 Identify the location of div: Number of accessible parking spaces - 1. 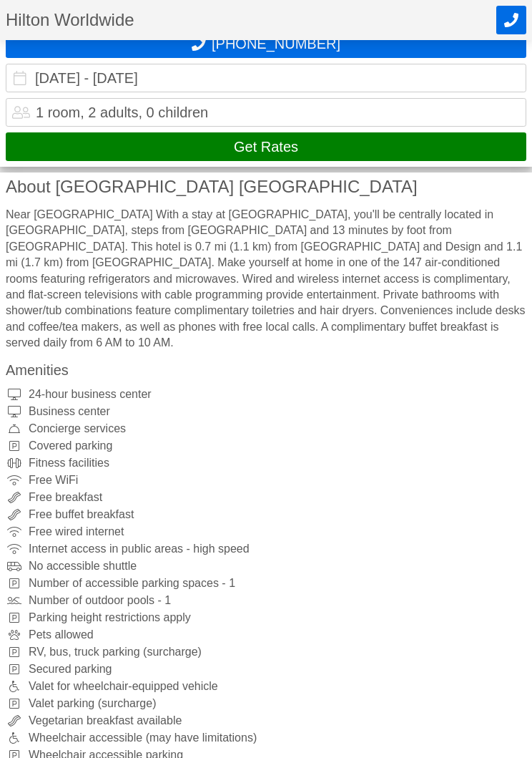
(266, 583).